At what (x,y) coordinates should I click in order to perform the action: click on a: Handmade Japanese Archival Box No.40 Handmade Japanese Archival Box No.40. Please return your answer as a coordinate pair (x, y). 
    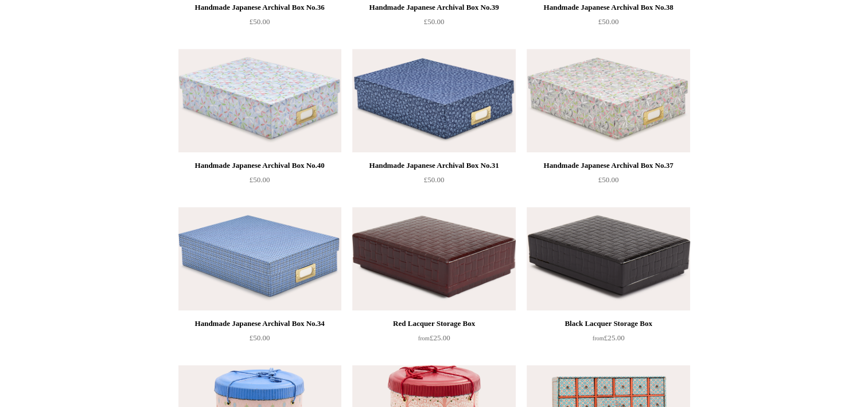
    Looking at the image, I should click on (260, 101).